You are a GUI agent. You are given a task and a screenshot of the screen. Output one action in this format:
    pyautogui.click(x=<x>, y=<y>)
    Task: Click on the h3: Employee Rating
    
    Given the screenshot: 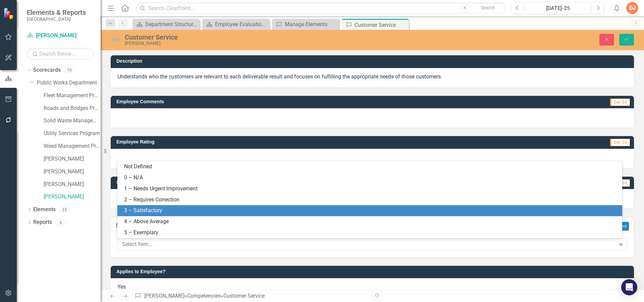 What is the action you would take?
    pyautogui.click(x=284, y=142)
    